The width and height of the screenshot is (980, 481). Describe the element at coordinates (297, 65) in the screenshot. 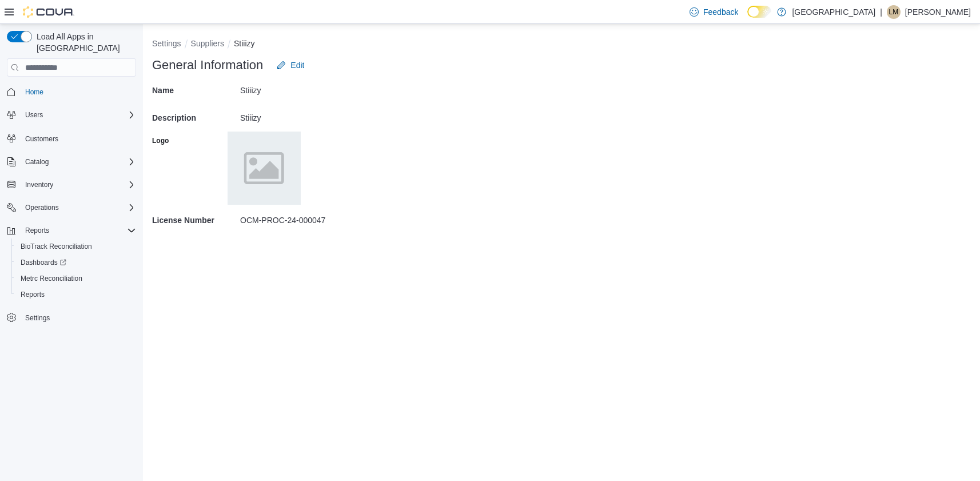

I see `span: Edit` at that location.